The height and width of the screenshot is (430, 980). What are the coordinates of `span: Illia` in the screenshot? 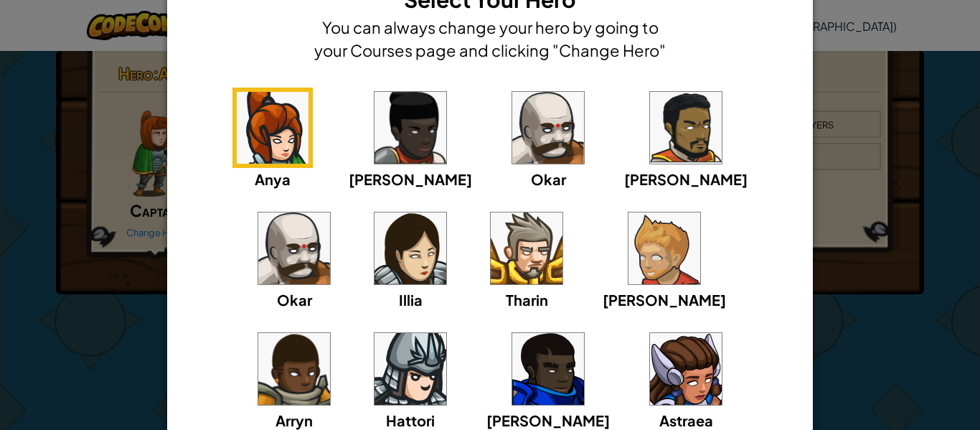 It's located at (410, 299).